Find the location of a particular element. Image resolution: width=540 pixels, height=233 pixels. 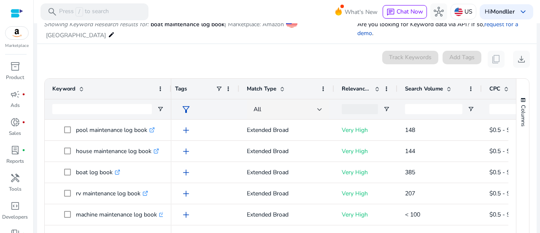

p: Reports is located at coordinates (15, 161).